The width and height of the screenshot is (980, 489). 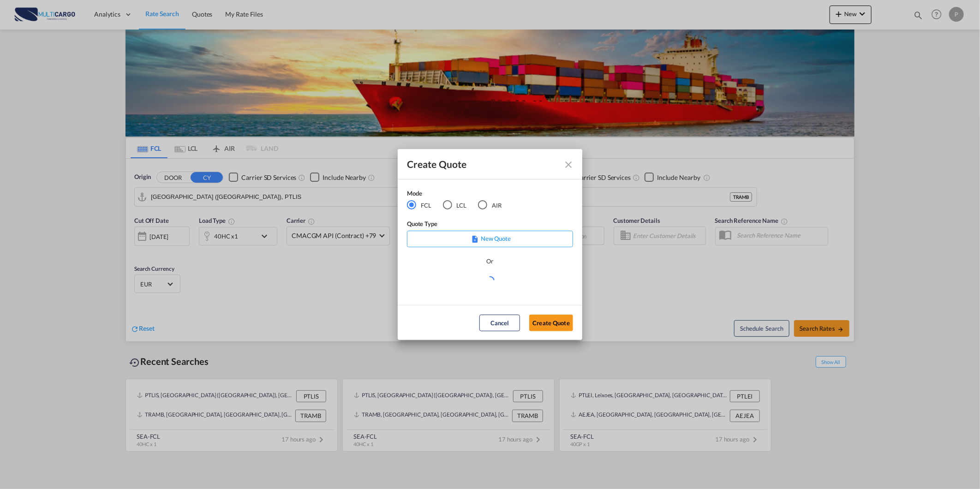 I want to click on button: Cancel, so click(x=499, y=323).